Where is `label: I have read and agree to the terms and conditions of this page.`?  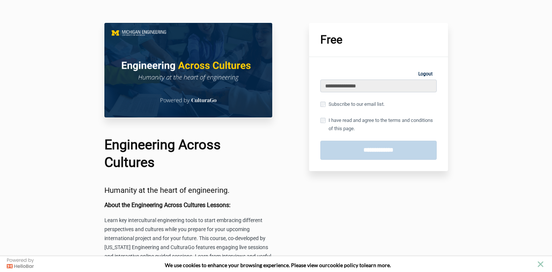
label: I have read and agree to the terms and conditions of this page. is located at coordinates (379, 125).